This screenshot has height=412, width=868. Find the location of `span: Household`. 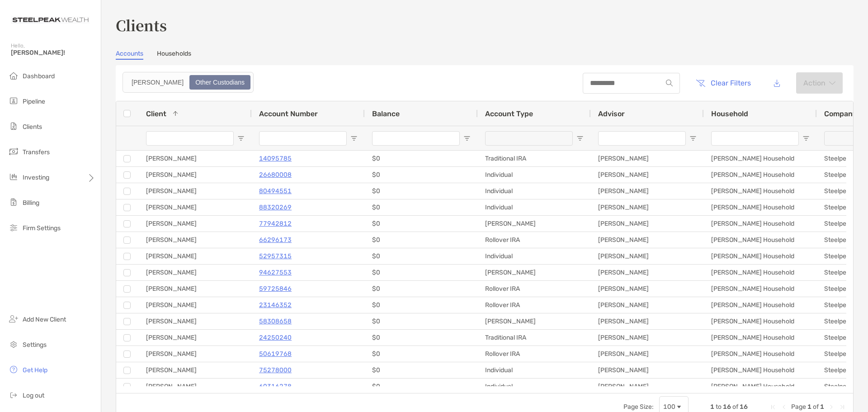

span: Household is located at coordinates (730, 114).